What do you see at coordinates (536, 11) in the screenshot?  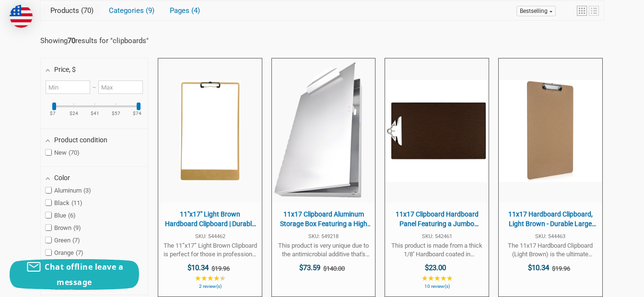 I see `a: Sort options` at bounding box center [536, 11].